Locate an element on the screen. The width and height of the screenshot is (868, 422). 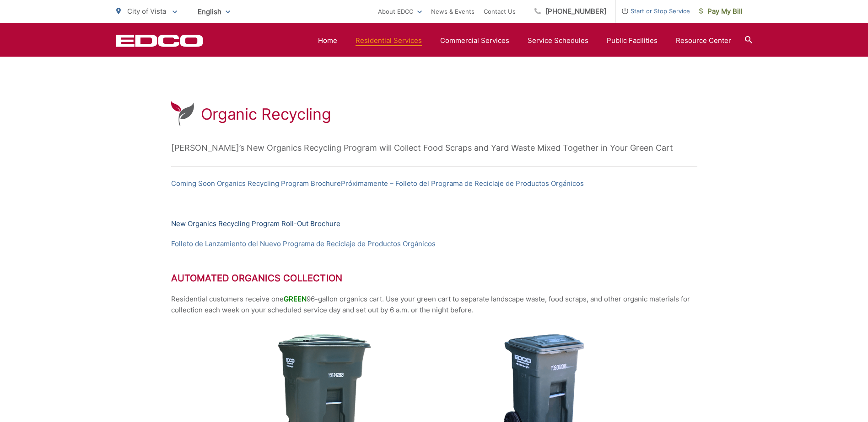
span: English is located at coordinates (214, 12).